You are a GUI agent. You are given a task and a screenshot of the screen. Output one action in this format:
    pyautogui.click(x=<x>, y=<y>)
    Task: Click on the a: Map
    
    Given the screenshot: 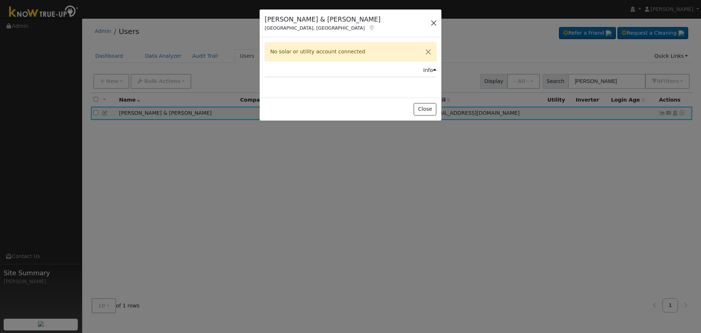 What is the action you would take?
    pyautogui.click(x=372, y=28)
    